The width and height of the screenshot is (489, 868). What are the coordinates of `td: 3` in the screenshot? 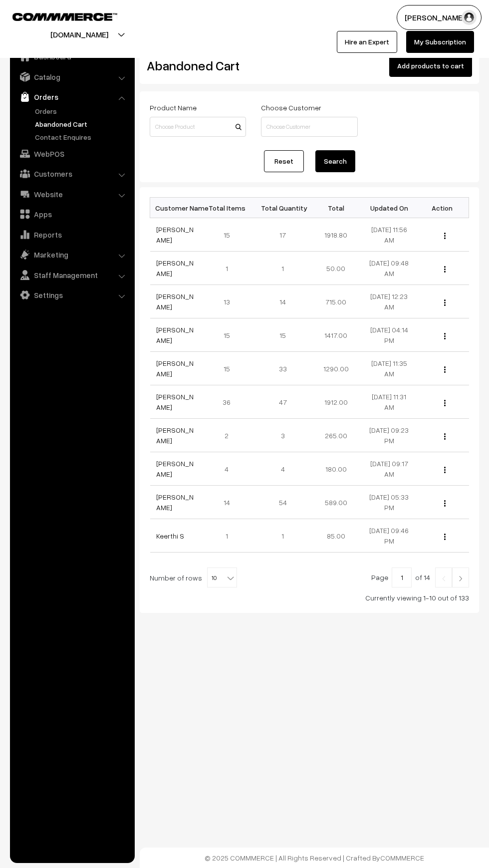 It's located at (283, 435).